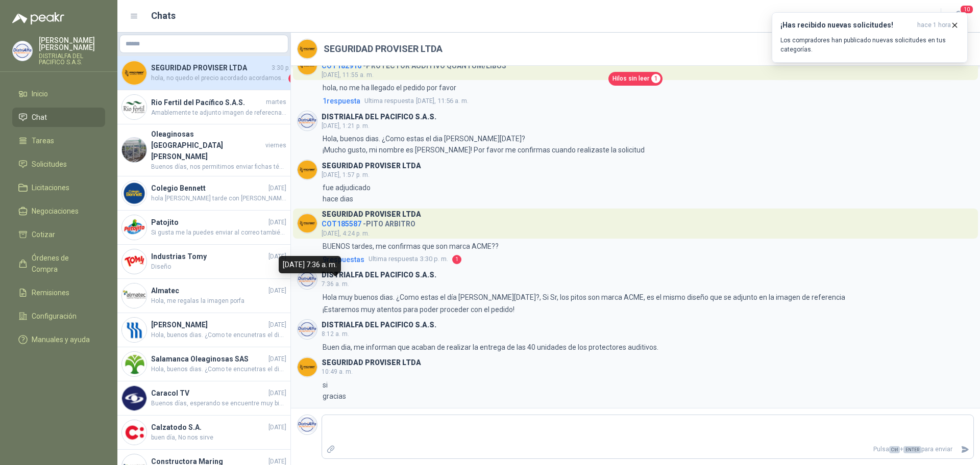  I want to click on p: hola, no me ha llegado el pedido por favor, so click(389, 88).